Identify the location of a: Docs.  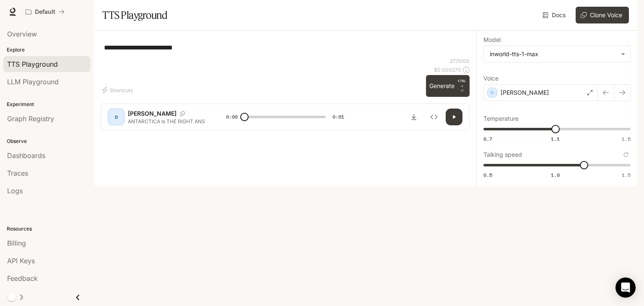
(555, 15).